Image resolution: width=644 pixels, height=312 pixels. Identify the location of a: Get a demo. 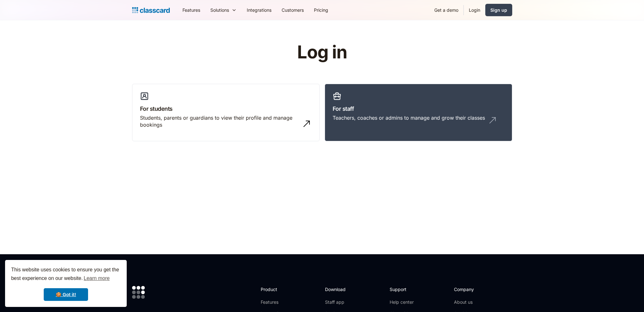
(447, 10).